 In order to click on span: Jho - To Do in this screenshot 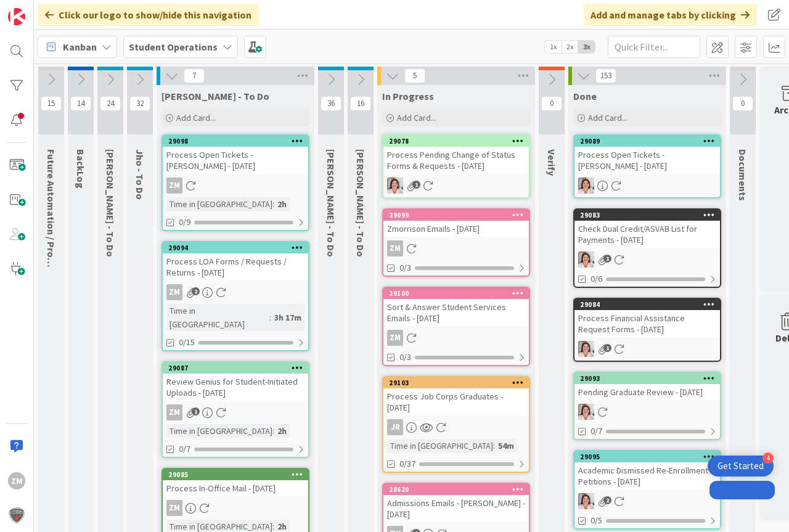, I will do `click(140, 174)`.